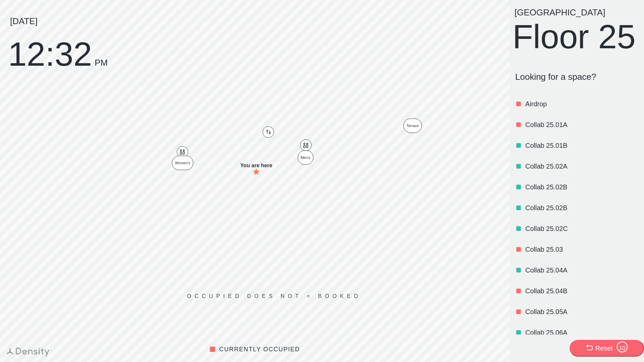 This screenshot has height=362, width=644. Describe the element at coordinates (581, 270) in the screenshot. I see `p: Collab 25.04A` at that location.